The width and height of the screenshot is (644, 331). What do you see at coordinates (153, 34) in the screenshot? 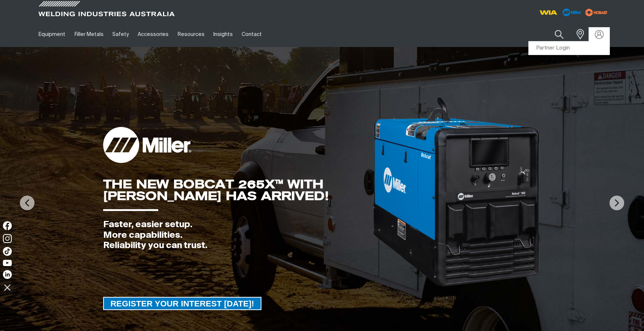
I see `a: Accessories` at bounding box center [153, 34].